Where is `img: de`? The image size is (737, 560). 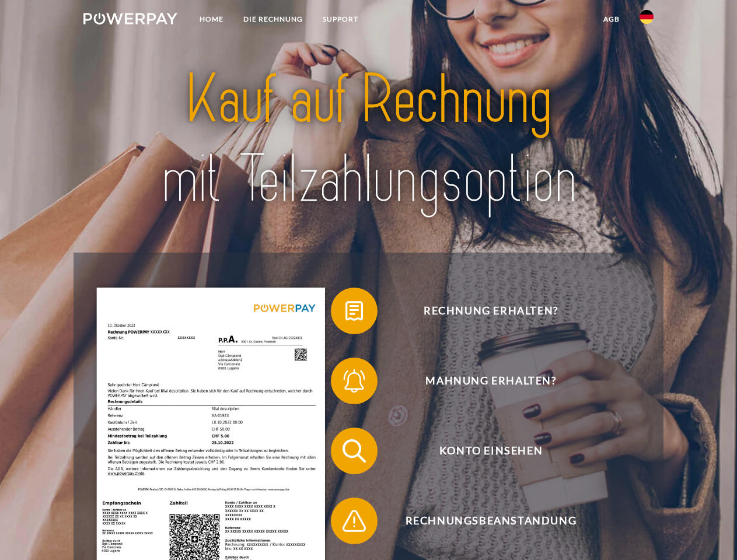 img: de is located at coordinates (646, 17).